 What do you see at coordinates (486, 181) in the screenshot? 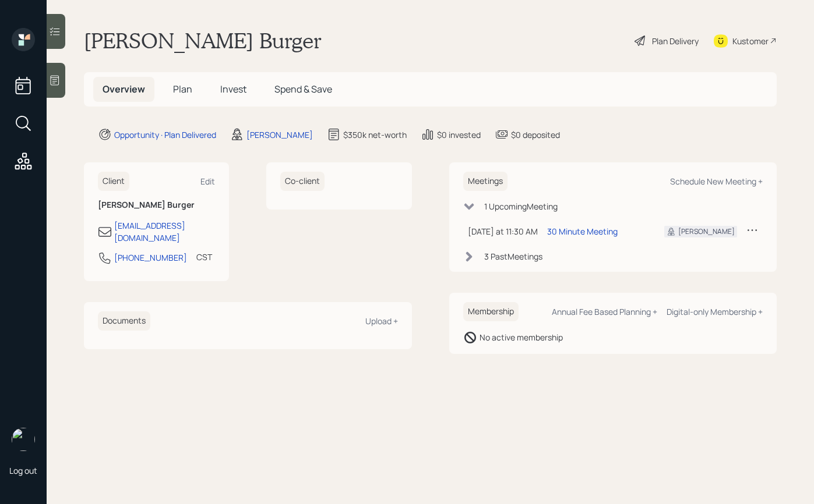
I see `h6: Meetings` at bounding box center [486, 181].